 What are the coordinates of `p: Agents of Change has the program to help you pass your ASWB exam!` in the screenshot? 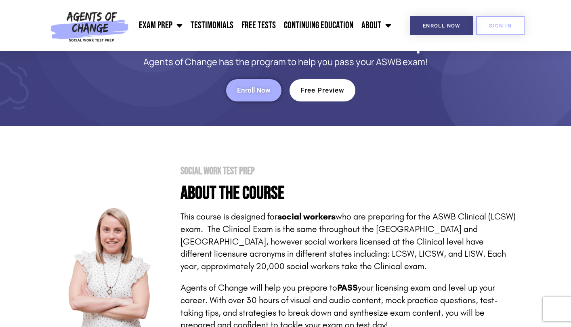 It's located at (285, 62).